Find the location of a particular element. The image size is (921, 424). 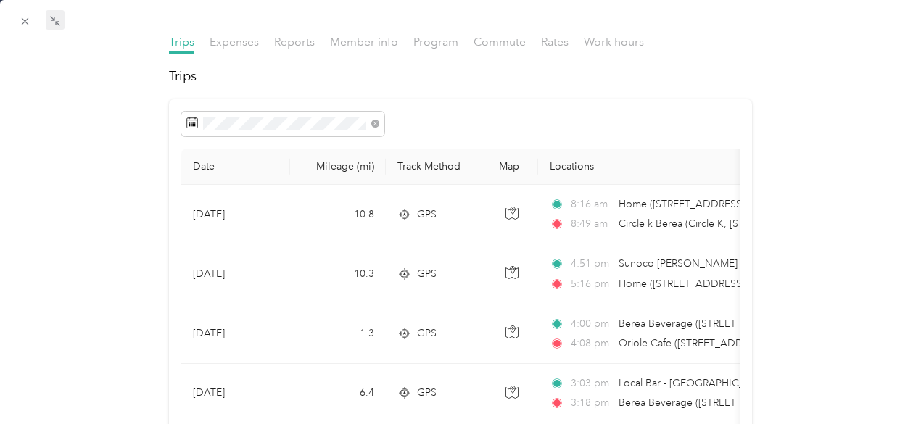

th: Track Method is located at coordinates (437, 167).